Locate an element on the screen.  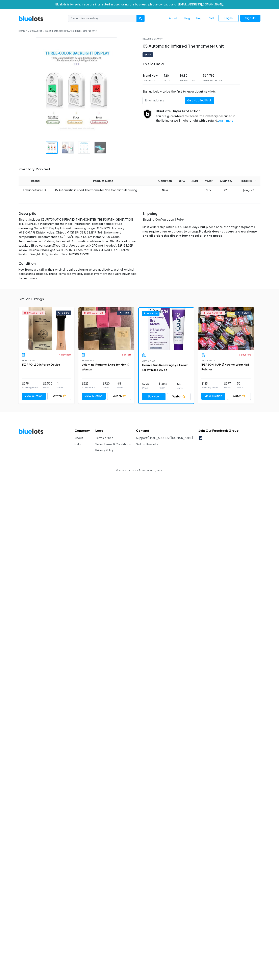
p: This lot includes K5 AUTOMATIC INFRARED THERMOMETER. THE FOURTH-GENERATION THERMOMETER. Measureme... is located at coordinates (77, 237).